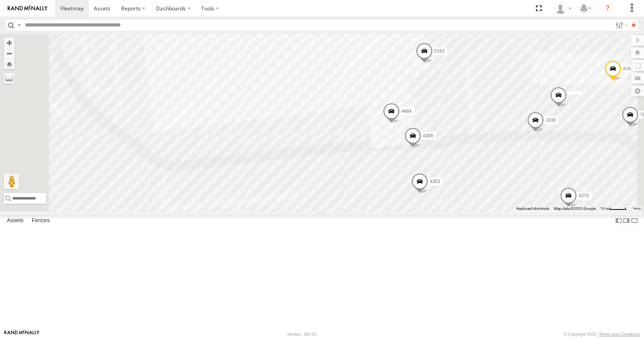 The height and width of the screenshot is (338, 644). What do you see at coordinates (613, 209) in the screenshot?
I see `button: Map Scale: 10 m per 41 pixels` at bounding box center [613, 209].